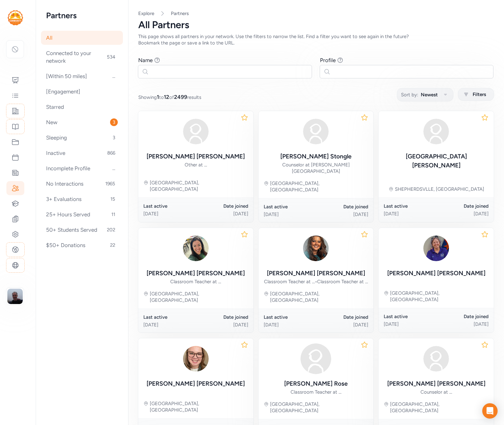 Image resolution: width=504 pixels, height=425 pixels. I want to click on div: Incomplete Profile, so click(82, 168).